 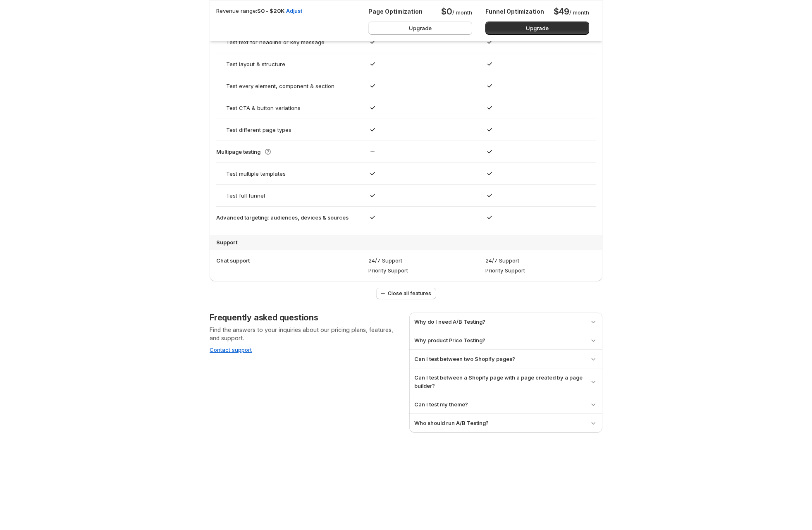 I want to click on button: Close all features, so click(x=406, y=293).